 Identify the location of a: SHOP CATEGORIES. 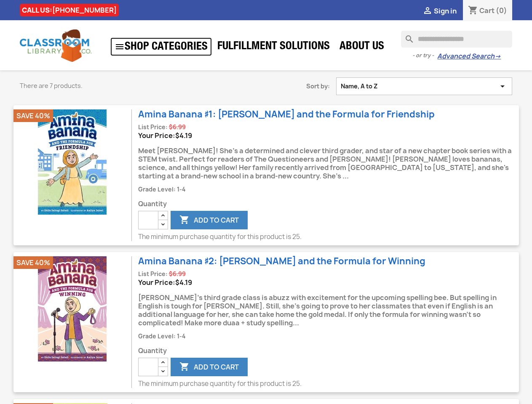
(161, 47).